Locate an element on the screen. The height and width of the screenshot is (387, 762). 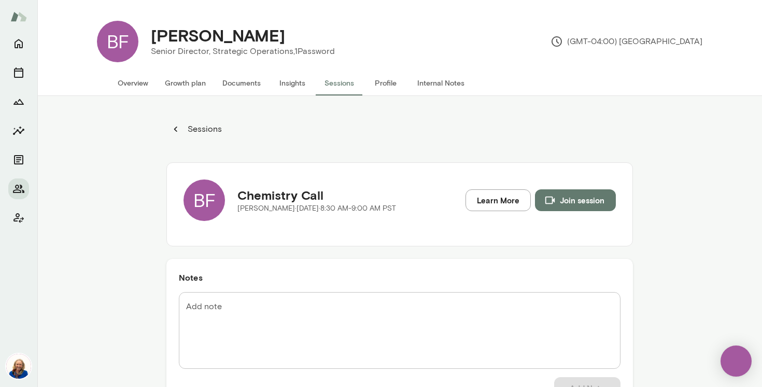
h6: Notes is located at coordinates (400, 277).